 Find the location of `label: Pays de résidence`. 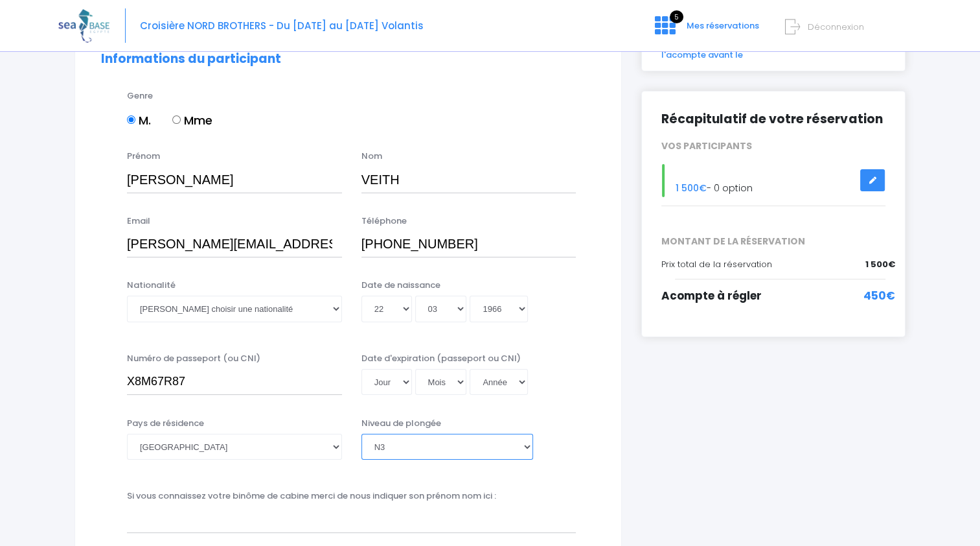

label: Pays de résidence is located at coordinates (165, 423).